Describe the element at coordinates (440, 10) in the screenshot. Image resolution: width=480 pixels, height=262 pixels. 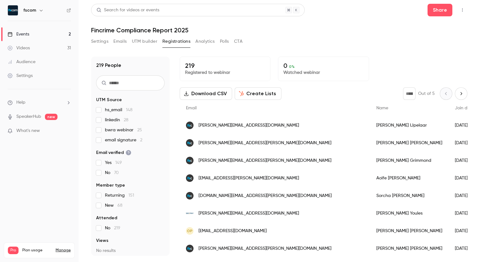
I see `button: Share` at that location.